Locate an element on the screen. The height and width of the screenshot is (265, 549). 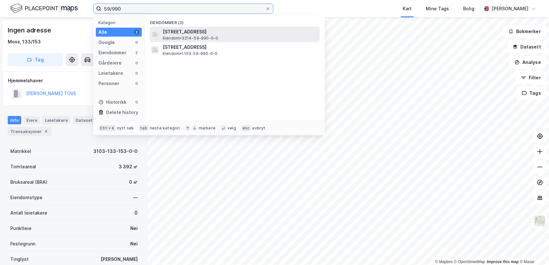
div: Info is located at coordinates (14, 120).